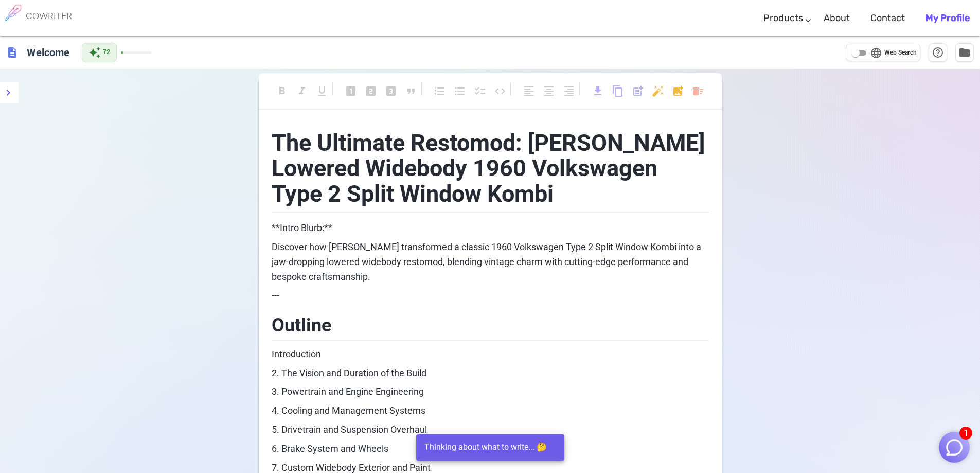  Describe the element at coordinates (678, 91) in the screenshot. I see `span: add_photo_alternate` at that location.